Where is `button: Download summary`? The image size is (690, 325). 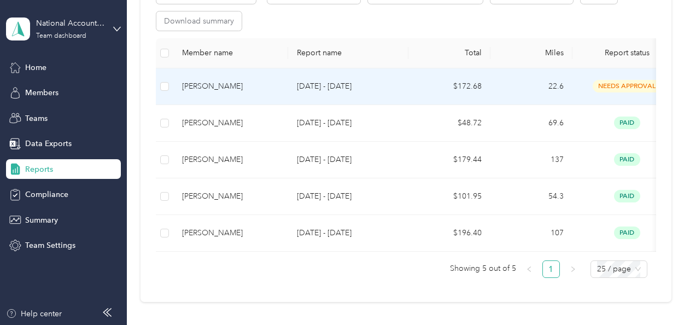 button: Download summary is located at coordinates (199, 21).